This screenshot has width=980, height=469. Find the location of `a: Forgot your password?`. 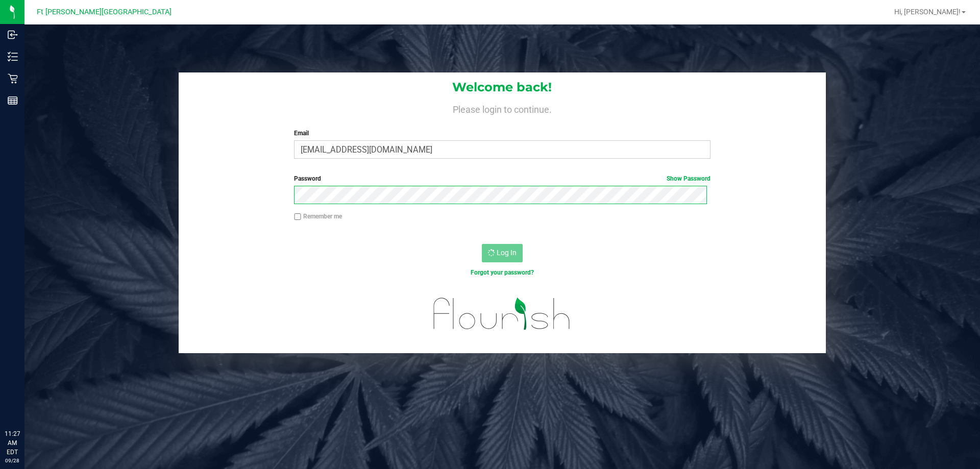

a: Forgot your password? is located at coordinates (502, 273).